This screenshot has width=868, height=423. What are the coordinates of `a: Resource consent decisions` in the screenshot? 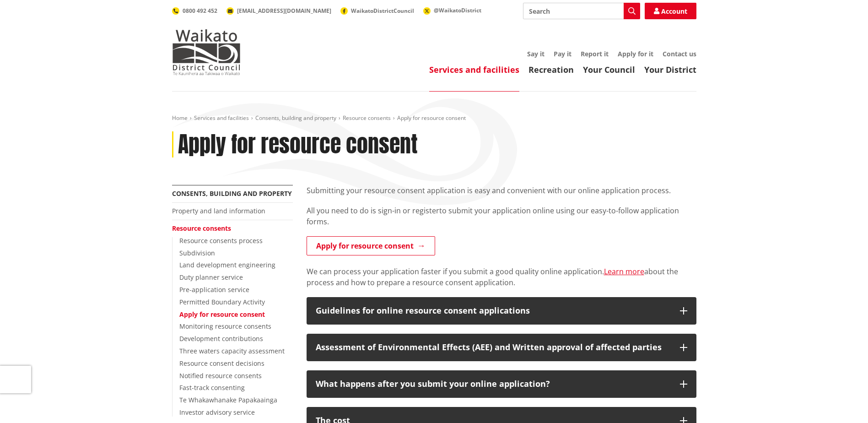 It's located at (222, 363).